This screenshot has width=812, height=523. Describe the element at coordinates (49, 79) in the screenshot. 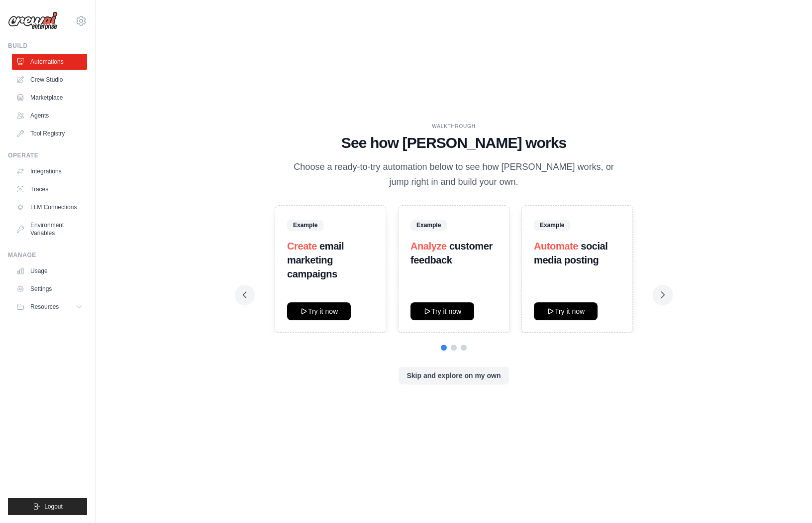

I see `a: Crew Studio` at that location.